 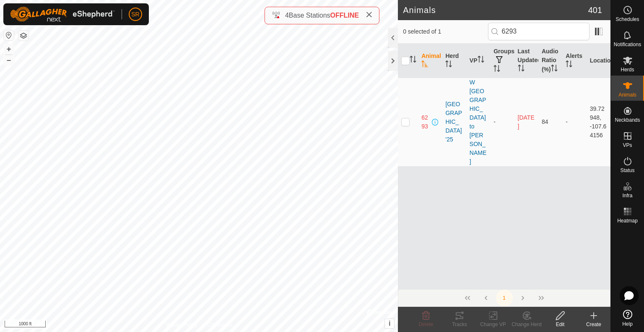 I want to click on button: 1, so click(x=504, y=298).